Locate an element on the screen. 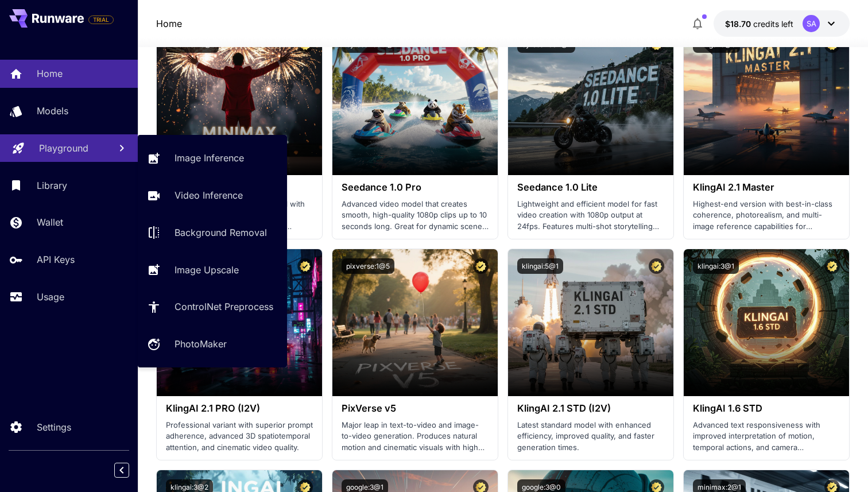  p: Video Inference is located at coordinates (208, 195).